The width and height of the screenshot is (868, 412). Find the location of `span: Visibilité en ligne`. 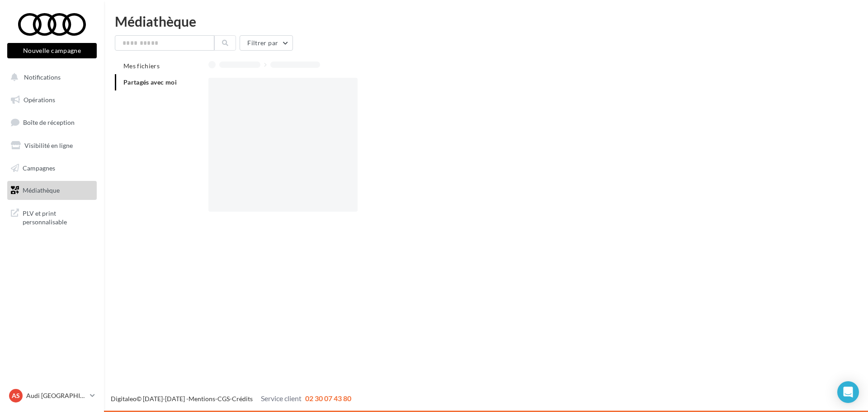

span: Visibilité en ligne is located at coordinates (49, 145).